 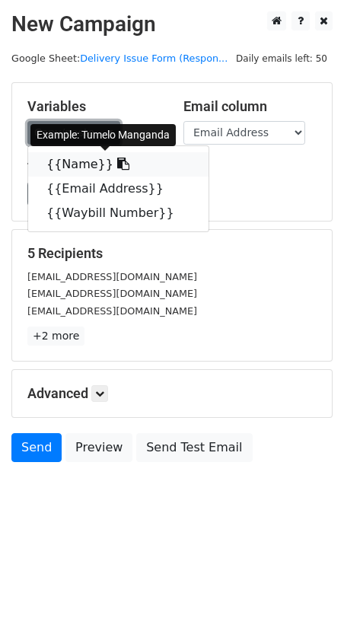 I want to click on a: Send, so click(x=36, y=448).